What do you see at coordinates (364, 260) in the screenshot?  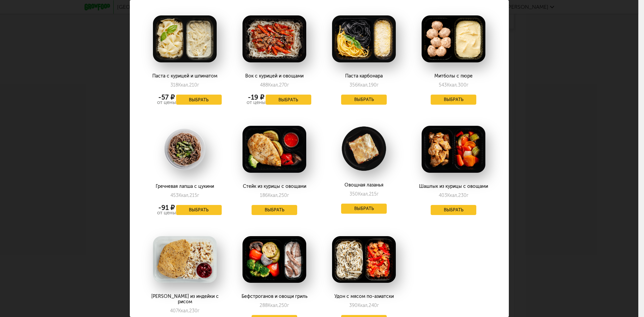 I see `img: big_2PpkRQt9SQSYtCrP.png` at bounding box center [364, 260].